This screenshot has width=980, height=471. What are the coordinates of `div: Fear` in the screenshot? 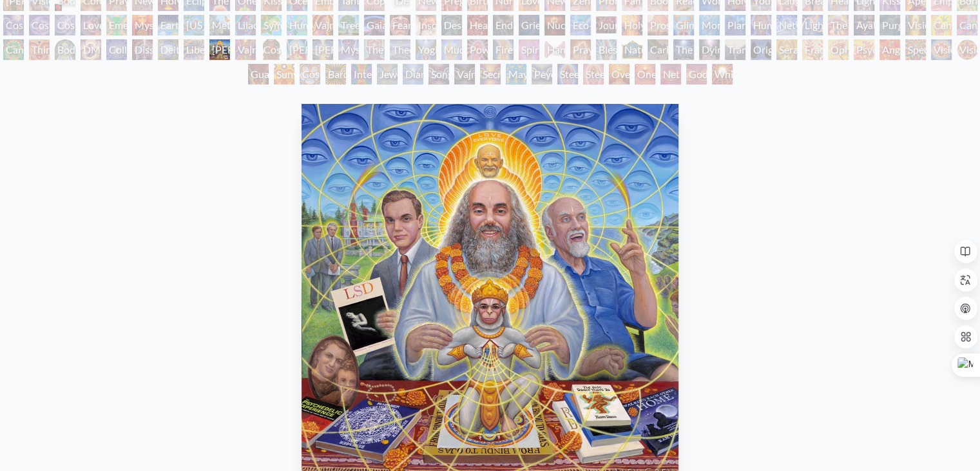 It's located at (400, 25).